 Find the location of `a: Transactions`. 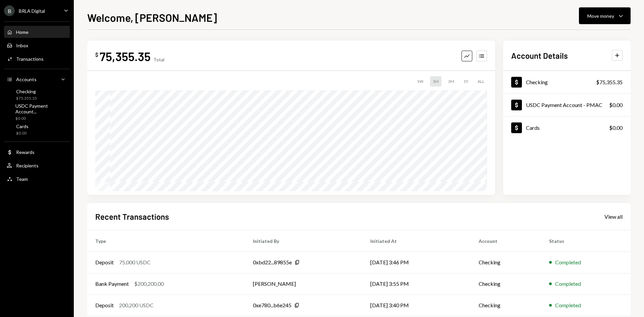

a: Transactions is located at coordinates (37, 59).